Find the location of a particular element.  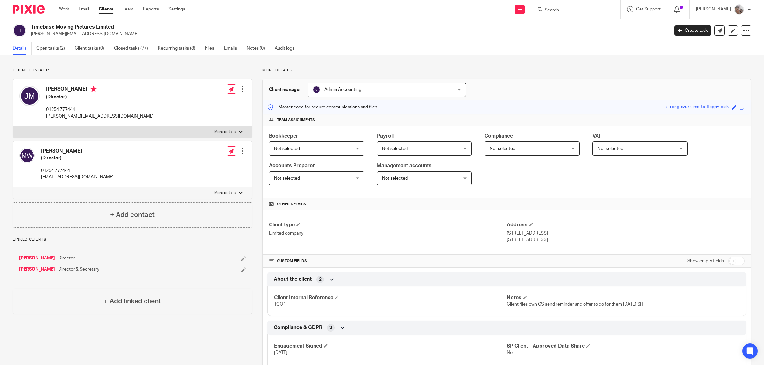

span: Director & Secretary is located at coordinates (79, 270).